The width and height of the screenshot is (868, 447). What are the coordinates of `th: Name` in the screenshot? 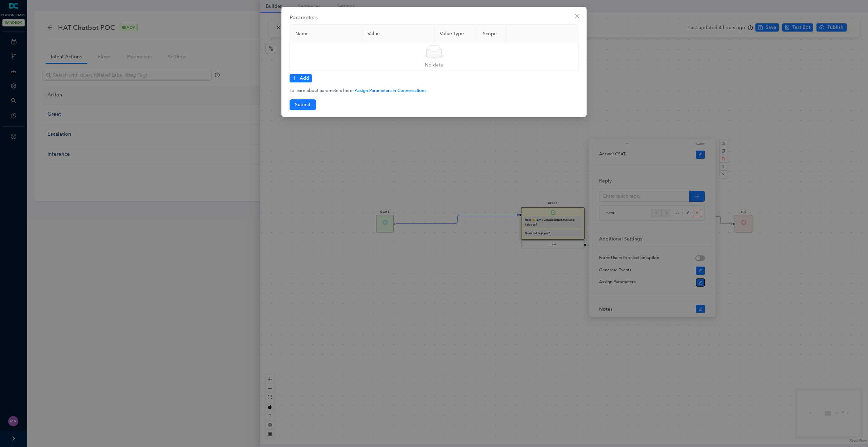 It's located at (326, 34).